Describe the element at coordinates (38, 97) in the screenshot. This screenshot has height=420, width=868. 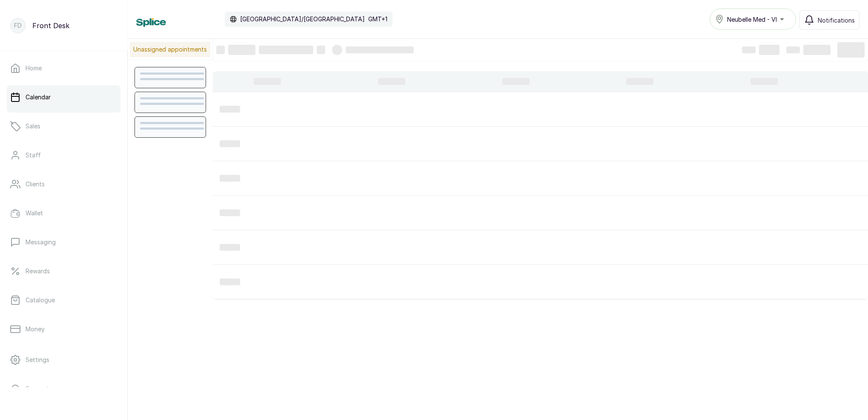
I see `p: Calendar` at that location.